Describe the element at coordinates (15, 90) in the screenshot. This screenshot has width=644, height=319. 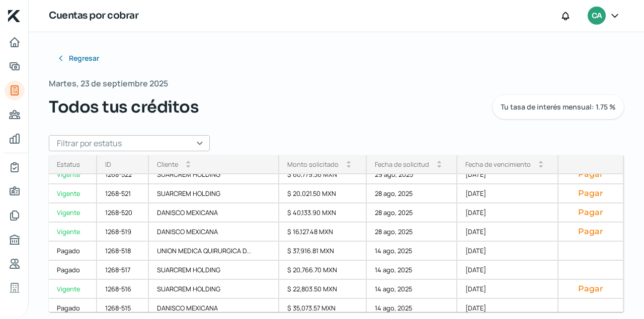
I see `a: Tus créditos` at that location.